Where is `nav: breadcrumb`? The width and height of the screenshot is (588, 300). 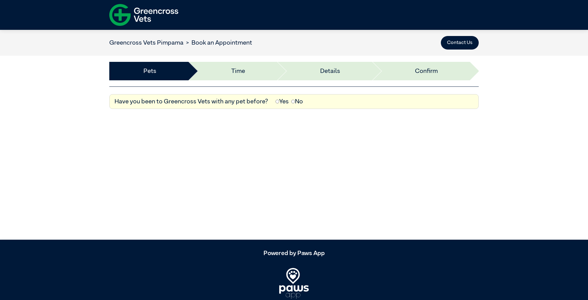
nav: breadcrumb is located at coordinates (181, 43).